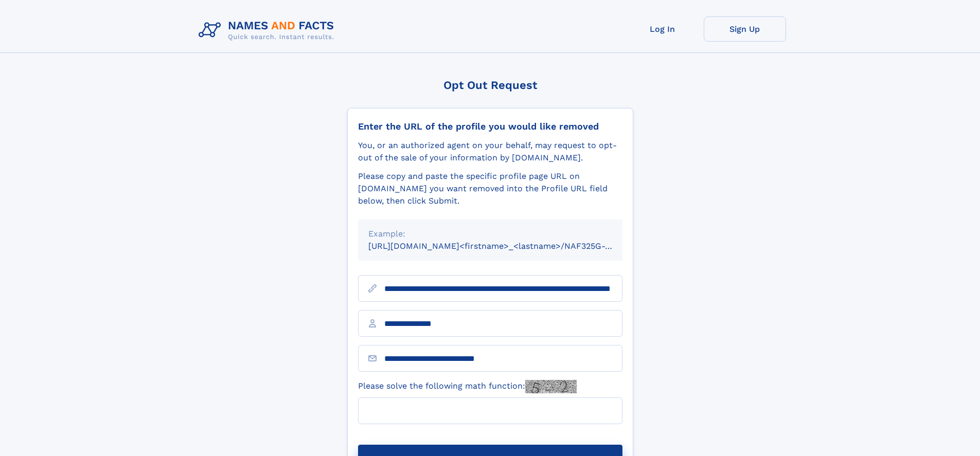  Describe the element at coordinates (490, 127) in the screenshot. I see `div: Enter the URL of the profile you would like removed` at that location.